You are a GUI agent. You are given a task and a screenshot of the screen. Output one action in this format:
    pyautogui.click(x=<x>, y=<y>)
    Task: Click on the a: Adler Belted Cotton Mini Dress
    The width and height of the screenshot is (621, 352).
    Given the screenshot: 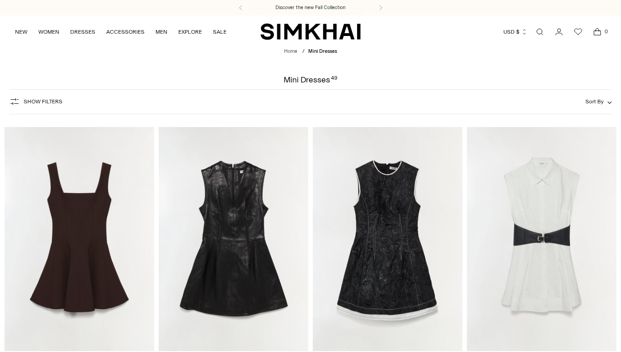 What is the action you would take?
    pyautogui.click(x=541, y=239)
    